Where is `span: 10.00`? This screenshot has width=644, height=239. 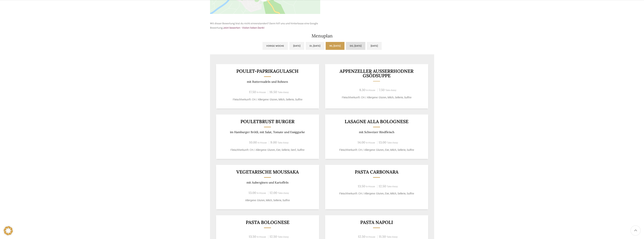
span: 10.00 is located at coordinates (253, 142).